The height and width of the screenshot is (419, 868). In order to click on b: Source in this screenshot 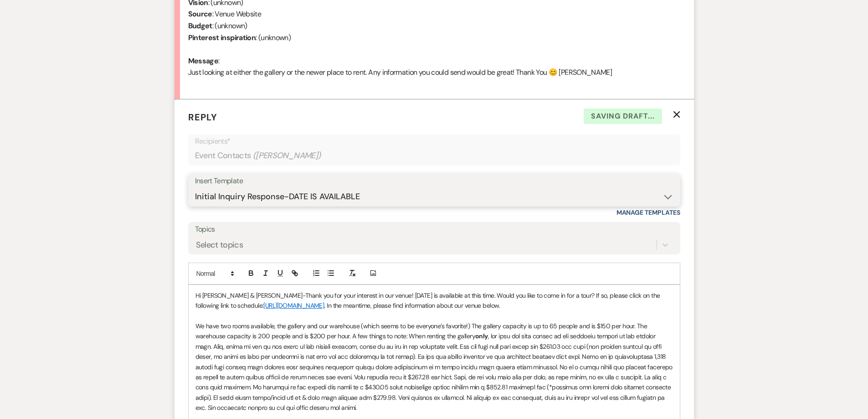, I will do `click(200, 13)`.